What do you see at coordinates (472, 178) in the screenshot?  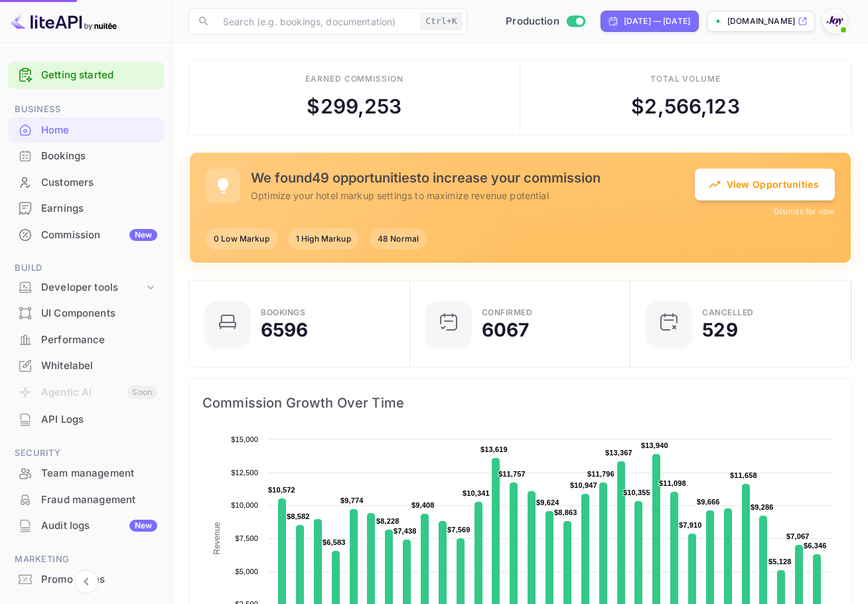 I see `h5: We found 49 opportunities to increase your commission` at bounding box center [472, 178].